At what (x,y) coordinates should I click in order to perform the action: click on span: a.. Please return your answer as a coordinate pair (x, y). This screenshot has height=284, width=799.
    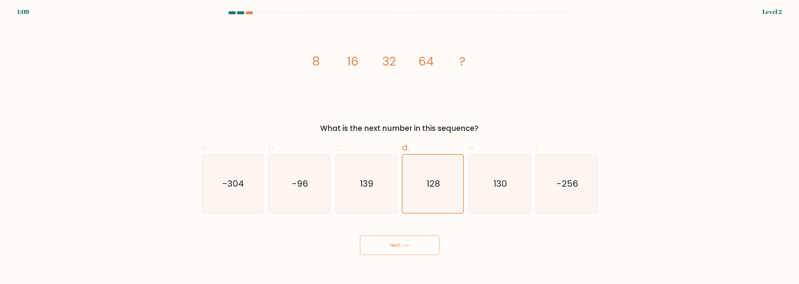
    Looking at the image, I should click on (205, 147).